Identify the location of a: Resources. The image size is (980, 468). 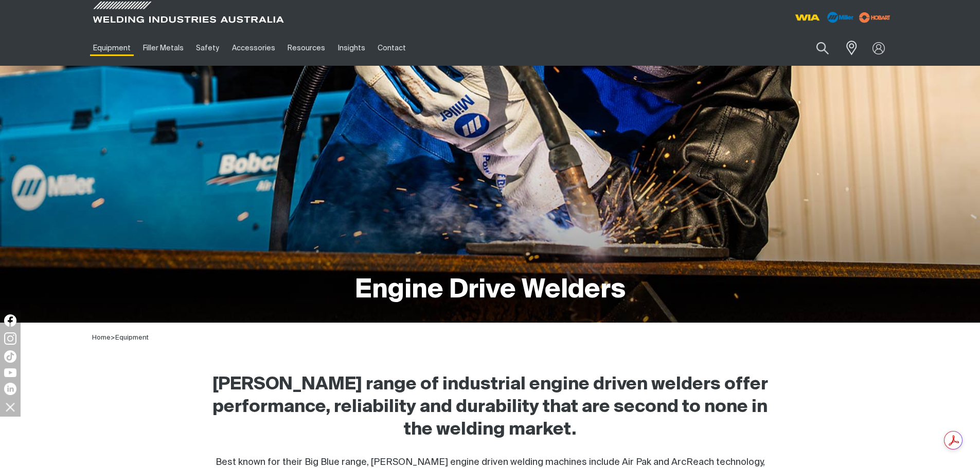
(306, 47).